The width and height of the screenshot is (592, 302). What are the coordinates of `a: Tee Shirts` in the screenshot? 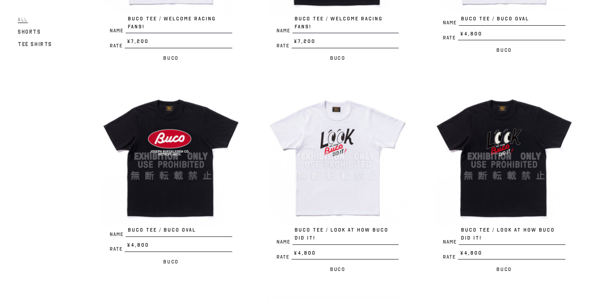 It's located at (35, 44).